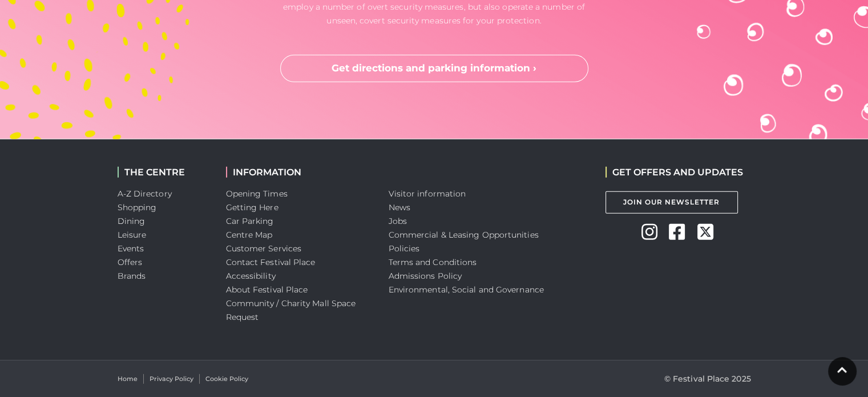  What do you see at coordinates (252, 207) in the screenshot?
I see `a: Getting Here` at bounding box center [252, 207].